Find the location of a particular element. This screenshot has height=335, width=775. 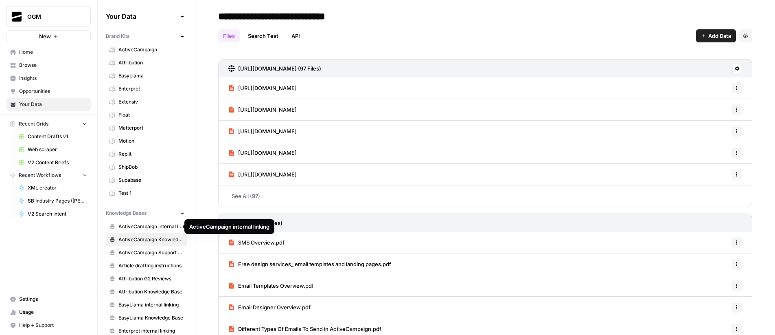

a: ActiveCampaign internal linking is located at coordinates (146, 226).